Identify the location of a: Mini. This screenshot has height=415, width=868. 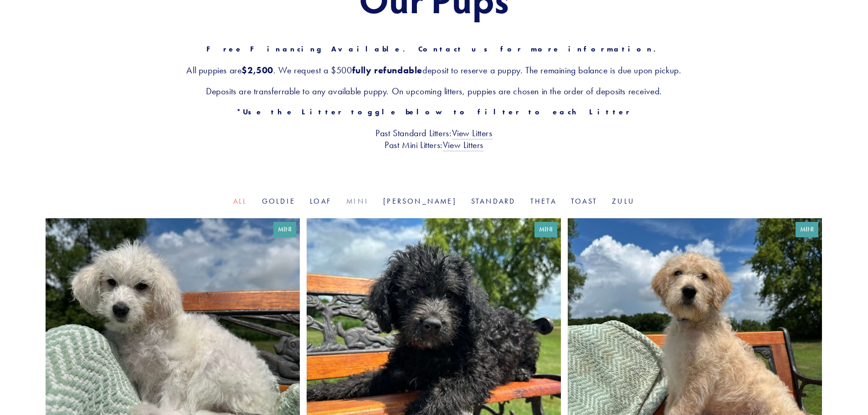
(357, 201).